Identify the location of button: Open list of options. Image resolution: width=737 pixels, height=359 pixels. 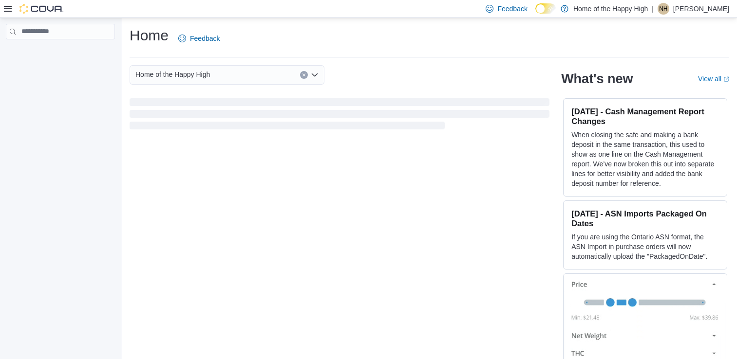
(315, 75).